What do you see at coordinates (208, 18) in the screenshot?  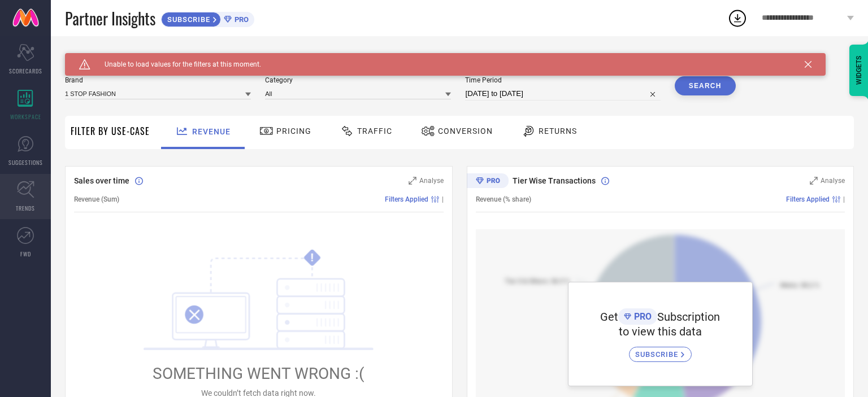 I see `a: SUBSCRIBEPRO` at bounding box center [208, 18].